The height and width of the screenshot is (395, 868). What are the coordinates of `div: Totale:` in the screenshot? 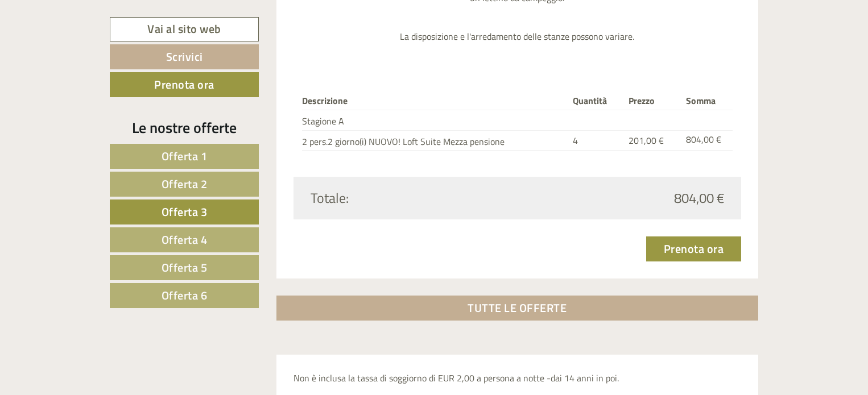 It's located at (409, 198).